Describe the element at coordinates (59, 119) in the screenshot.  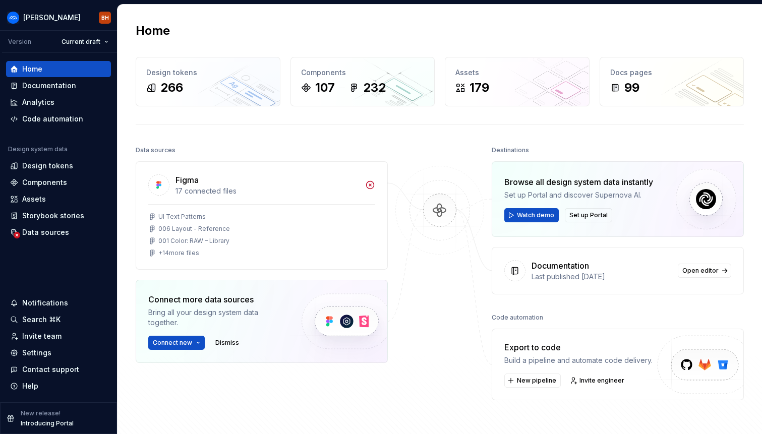
I see `a: Code automation` at that location.